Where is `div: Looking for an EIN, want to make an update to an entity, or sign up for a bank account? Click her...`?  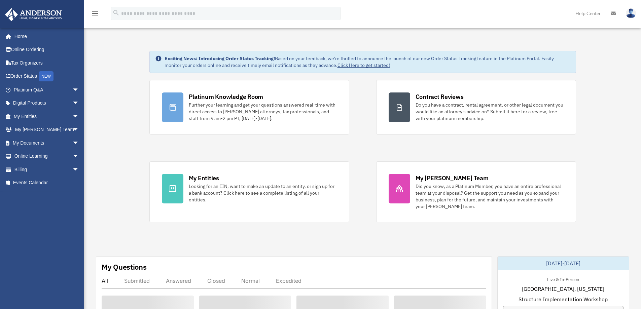 div: Looking for an EIN, want to make an update to an entity, or sign up for a bank account? Click her... is located at coordinates (263, 193).